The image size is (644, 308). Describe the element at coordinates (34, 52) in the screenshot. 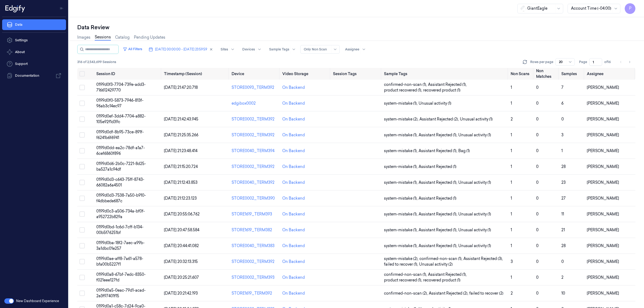

I see `button: About` at that location.